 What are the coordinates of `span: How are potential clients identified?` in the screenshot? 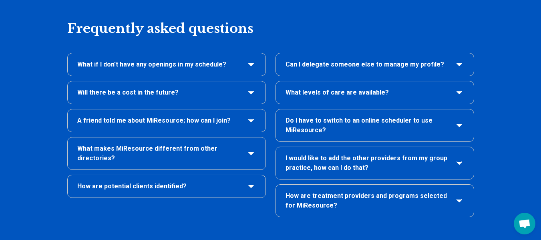 It's located at (132, 186).